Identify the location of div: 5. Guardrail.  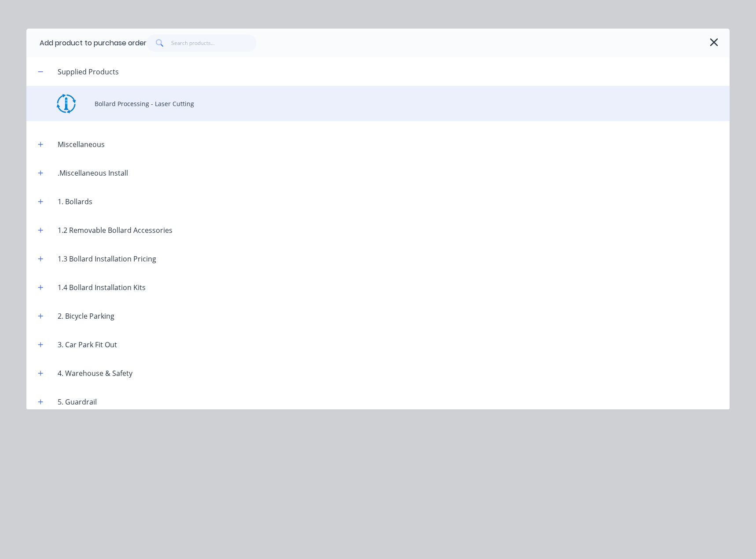
(77, 402).